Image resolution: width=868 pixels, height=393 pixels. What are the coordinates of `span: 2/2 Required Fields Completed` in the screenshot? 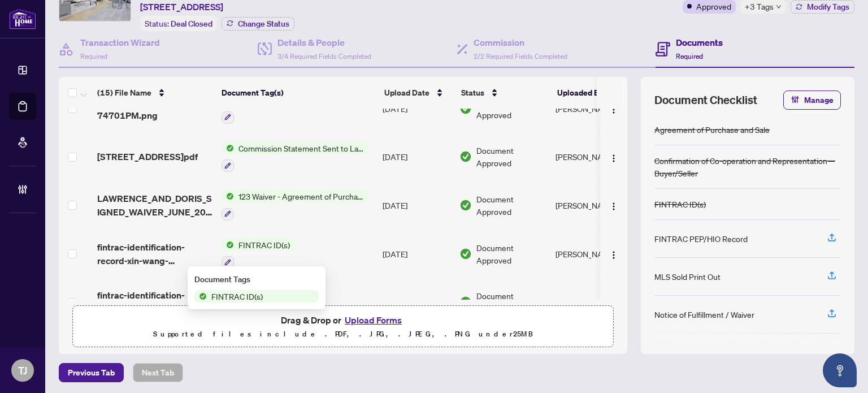 It's located at (521, 56).